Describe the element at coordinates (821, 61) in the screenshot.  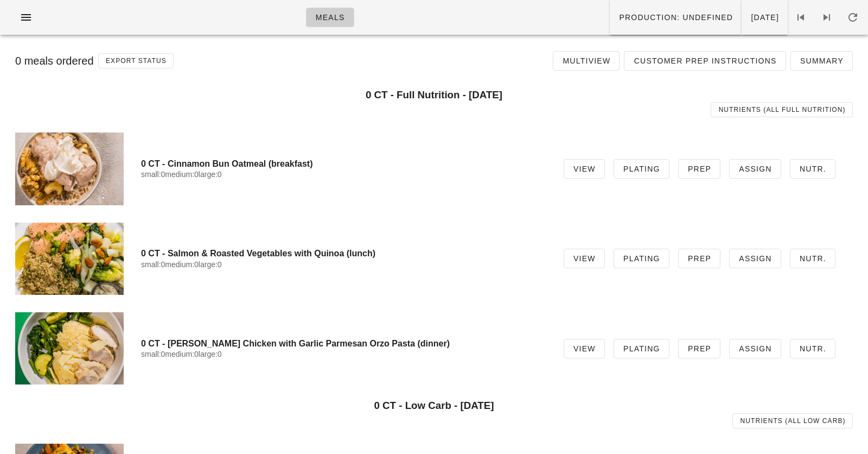
I see `a: Summary` at that location.